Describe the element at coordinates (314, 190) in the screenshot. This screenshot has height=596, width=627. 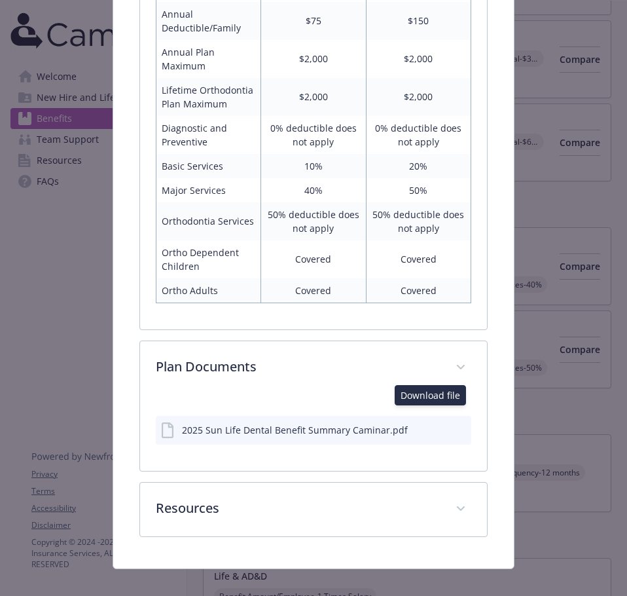
I see `td: 40%` at that location.